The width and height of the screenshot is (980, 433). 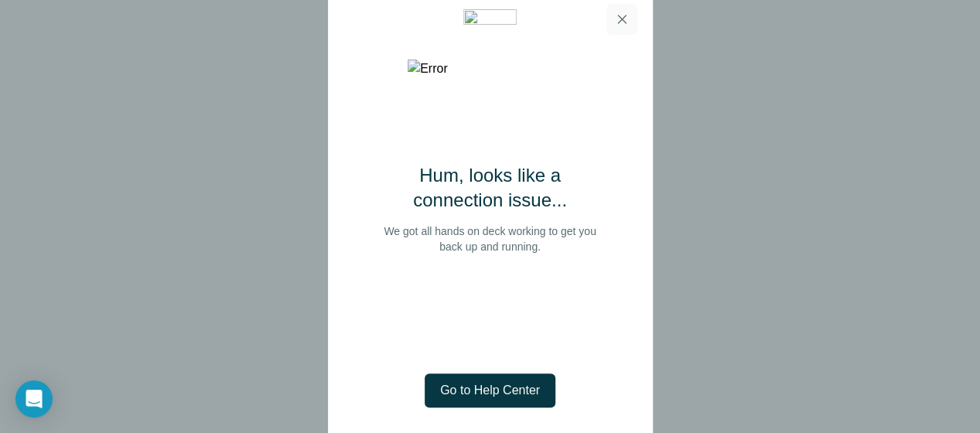 I want to click on h2: Hum, looks like a connection issue..., so click(x=490, y=188).